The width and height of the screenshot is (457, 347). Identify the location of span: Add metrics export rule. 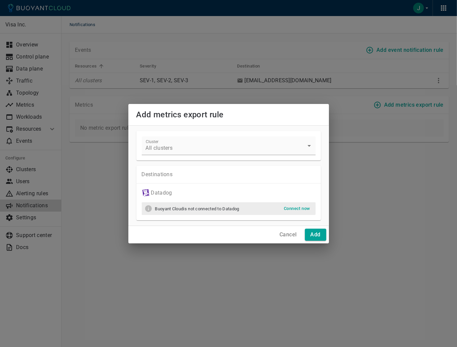
(180, 115).